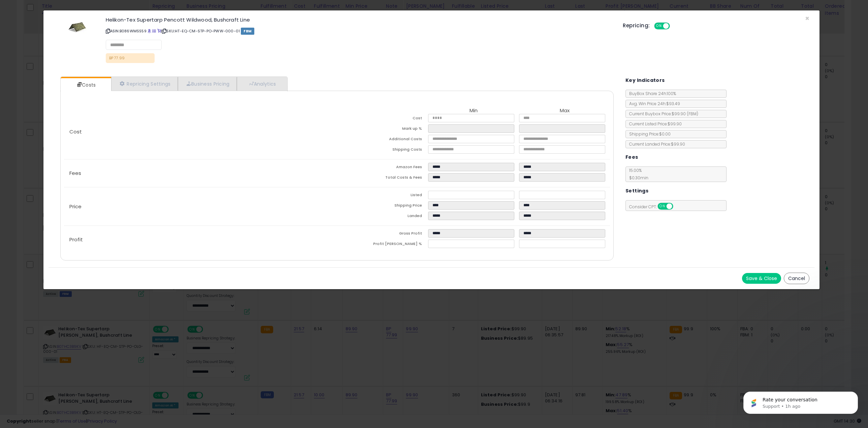 The height and width of the screenshot is (428, 868). Describe the element at coordinates (383, 178) in the screenshot. I see `td: Total Costs & Fees` at that location.